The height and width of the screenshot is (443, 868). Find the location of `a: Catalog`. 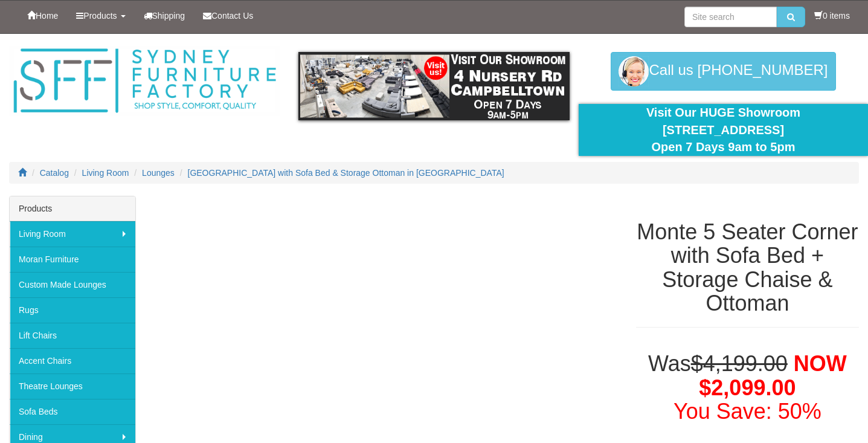

a: Catalog is located at coordinates (54, 173).